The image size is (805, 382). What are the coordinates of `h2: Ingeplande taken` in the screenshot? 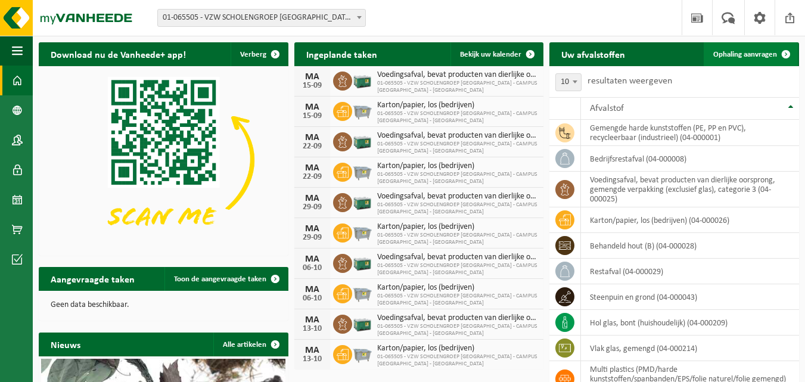 It's located at (341, 54).